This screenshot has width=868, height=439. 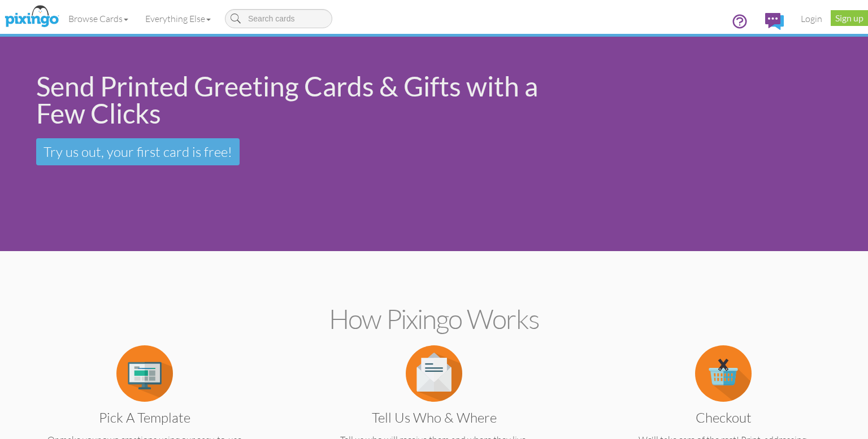 What do you see at coordinates (279, 19) in the screenshot?
I see `input: Search cards` at bounding box center [279, 19].